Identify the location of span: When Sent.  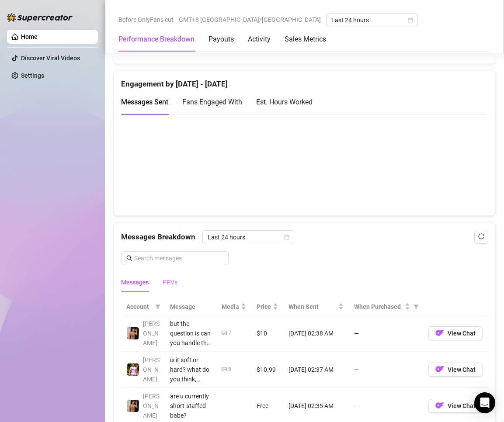
(313, 307).